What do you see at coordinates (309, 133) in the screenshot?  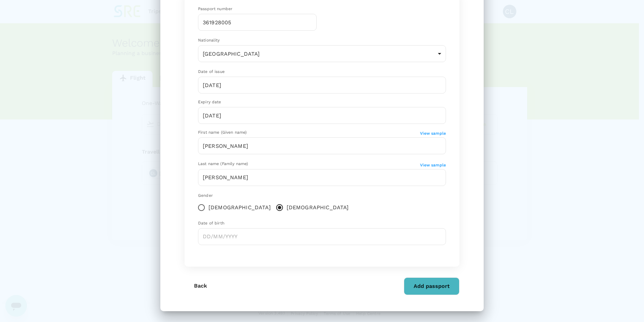 I see `div: First name (Given name)` at bounding box center [309, 133].